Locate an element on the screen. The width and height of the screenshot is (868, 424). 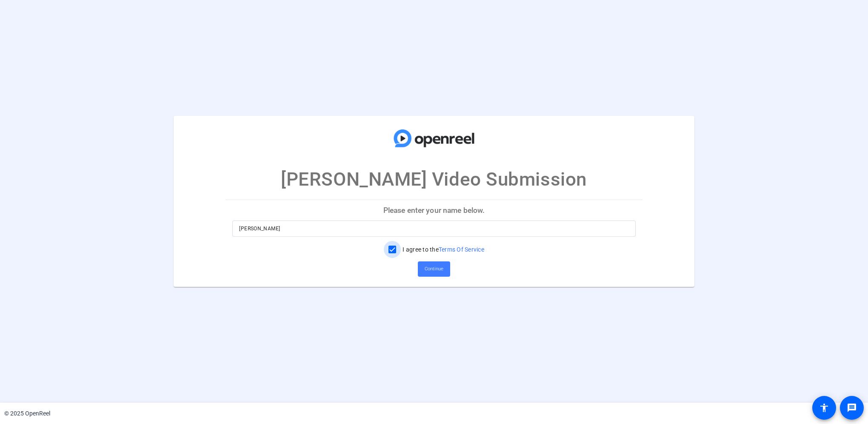
span: Continue is located at coordinates (434, 269).